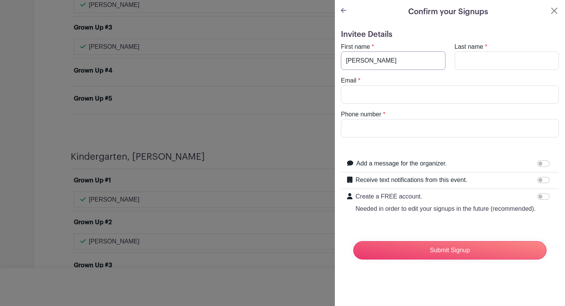 The height and width of the screenshot is (306, 565). Describe the element at coordinates (448, 12) in the screenshot. I see `h5: Confirm your Signups` at that location.